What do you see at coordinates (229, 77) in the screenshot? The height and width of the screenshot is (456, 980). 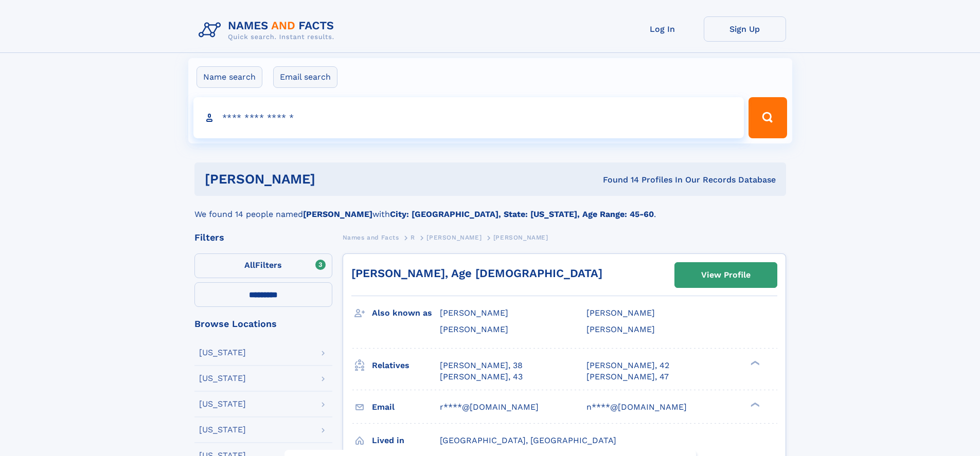 I see `label: Name search` at bounding box center [229, 77].